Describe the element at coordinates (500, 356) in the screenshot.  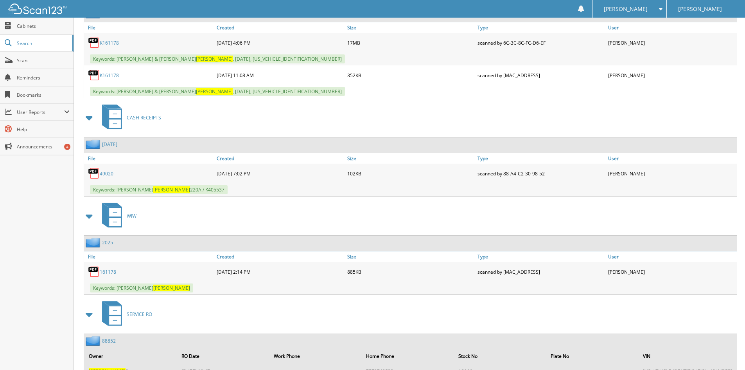
I see `th: Stock No` at that location.